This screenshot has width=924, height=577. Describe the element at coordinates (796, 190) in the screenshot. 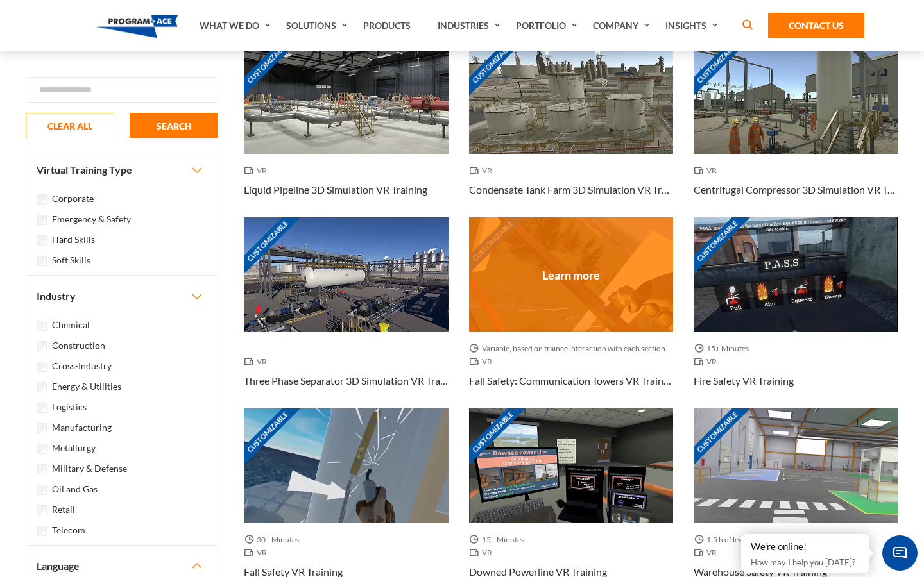

I see `h3: Centrifugal Compressor 3D Simulation VR Training` at that location.